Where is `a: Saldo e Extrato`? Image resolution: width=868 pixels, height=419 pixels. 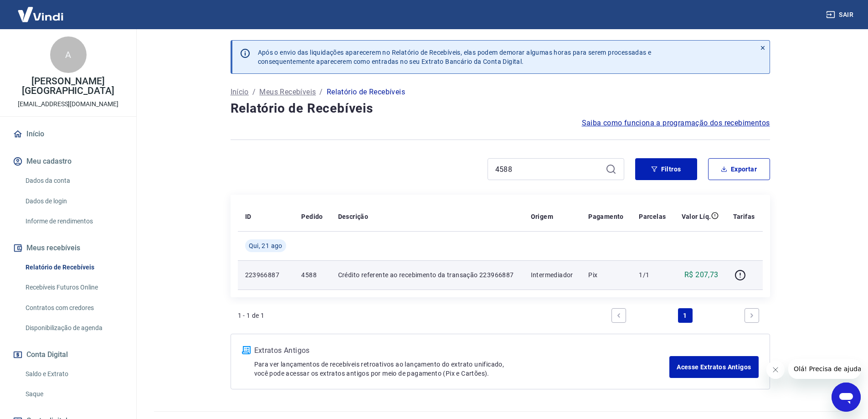
a: Saldo e Extrato is located at coordinates (74, 374).